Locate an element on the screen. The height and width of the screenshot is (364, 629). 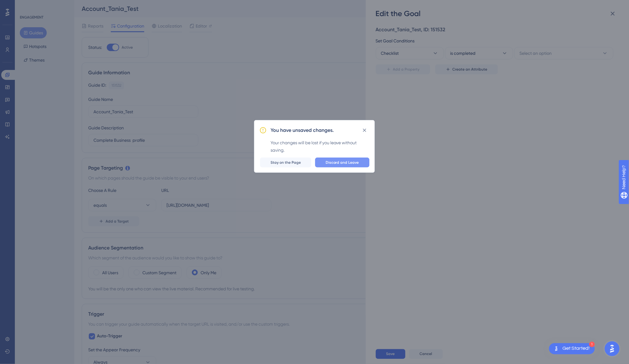
button: Open AI Assistant Launcher is located at coordinates (9, 9).